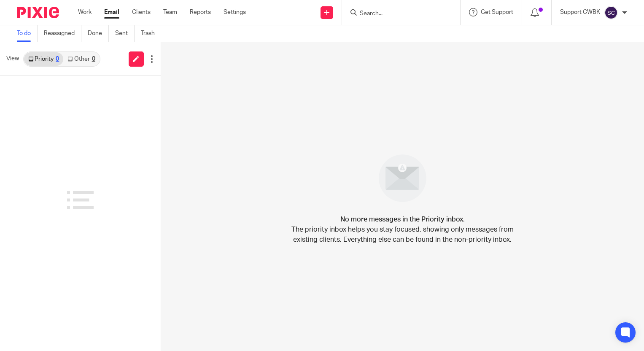  Describe the element at coordinates (43, 59) in the screenshot. I see `a: Priority0` at that location.